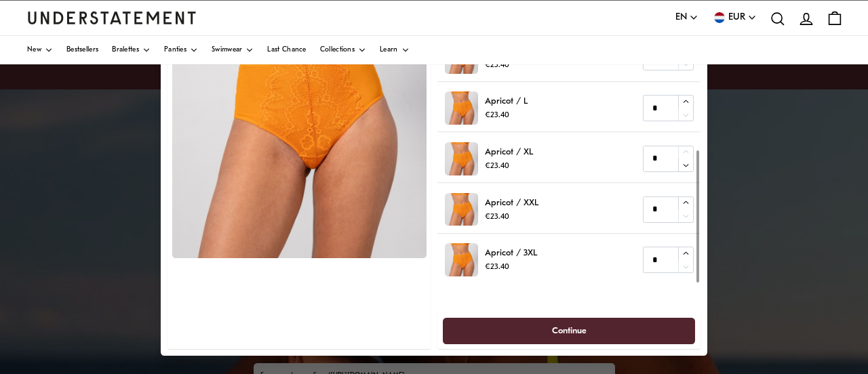  I want to click on a: New, so click(40, 50).